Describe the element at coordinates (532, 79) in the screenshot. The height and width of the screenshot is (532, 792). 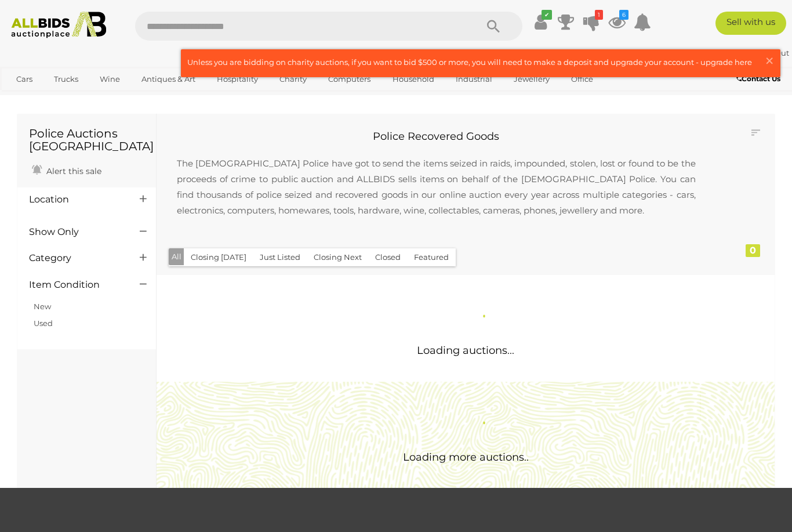
I see `a: Jewellery` at that location.